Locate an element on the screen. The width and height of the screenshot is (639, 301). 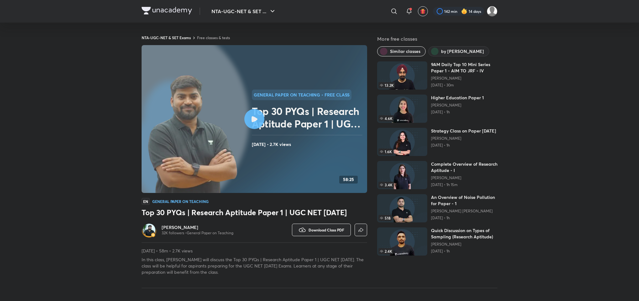
h6: An Overview of Noise Pollution for Paper - 1 is located at coordinates (464, 200).